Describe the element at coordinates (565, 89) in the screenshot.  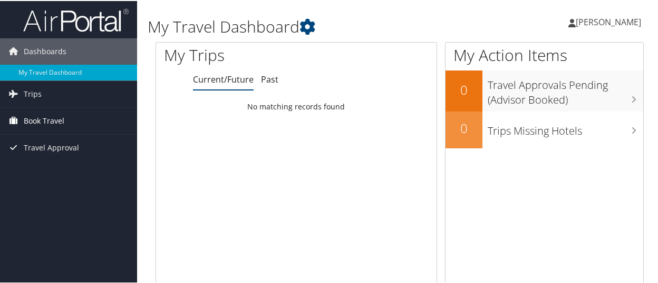
I see `h3: Travel Approvals Pending (Advisor Booked)` at that location.